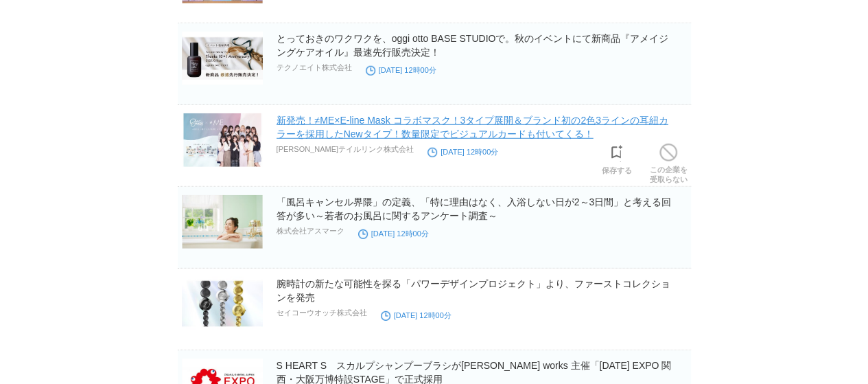 This screenshot has height=384, width=868. I want to click on img: 61079-27-07763cab739b1ec20fc5dd9544df6bf6-1920x1005.png, so click(222, 58).